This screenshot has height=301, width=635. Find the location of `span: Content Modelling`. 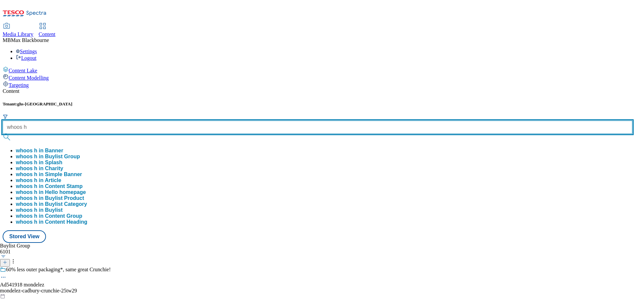

span: Content Modelling is located at coordinates (28, 78).